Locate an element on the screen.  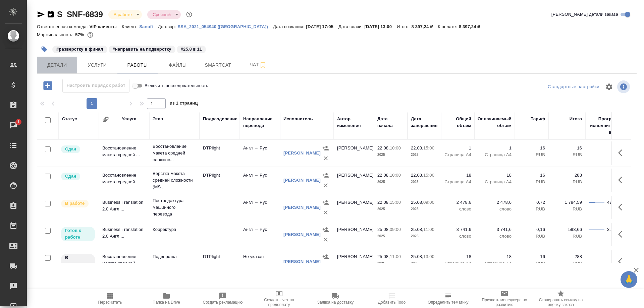
span: Детали is located at coordinates (57, 65).